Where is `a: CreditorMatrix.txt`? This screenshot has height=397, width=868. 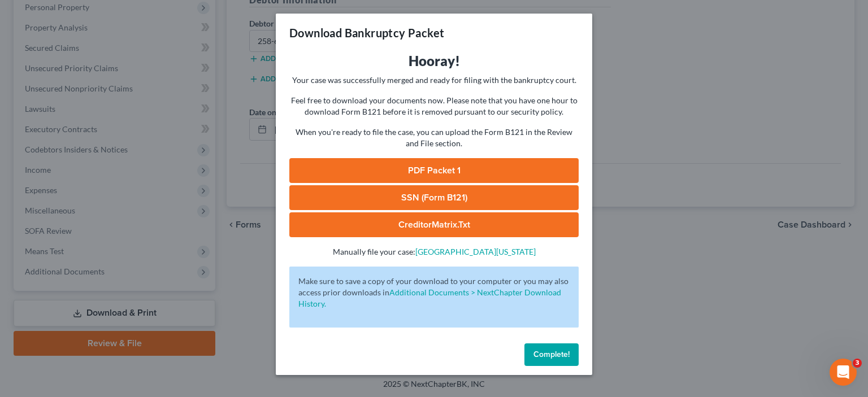 a: CreditorMatrix.txt is located at coordinates (434, 225).